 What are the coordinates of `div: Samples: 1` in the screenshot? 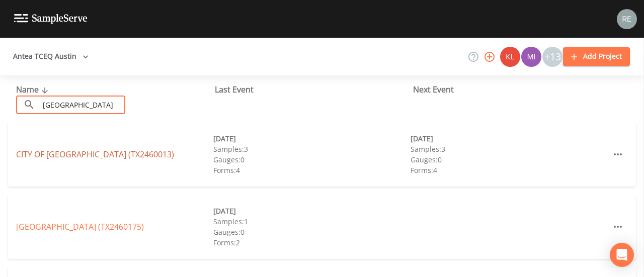 It's located at (312, 221).